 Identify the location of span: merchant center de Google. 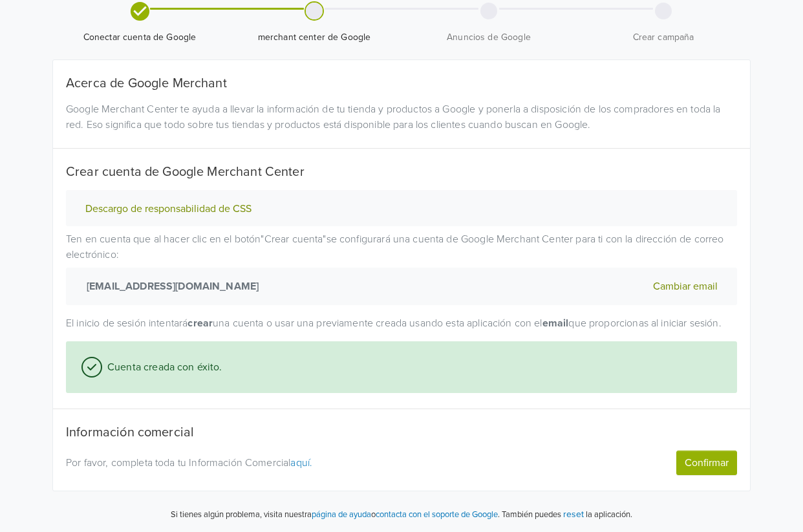
(314, 38).